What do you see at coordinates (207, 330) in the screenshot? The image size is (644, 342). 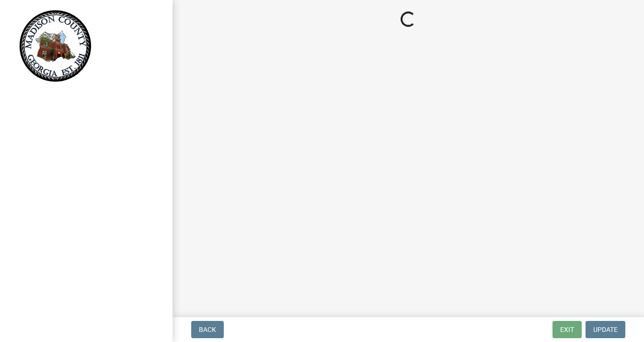 I see `button: Back` at bounding box center [207, 330].